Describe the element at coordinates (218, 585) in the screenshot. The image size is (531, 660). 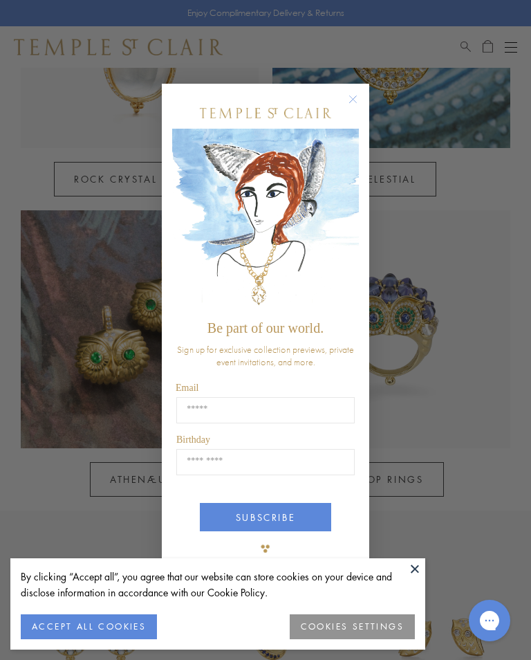
I see `div: By clicking “Accept all”, you agree that our website can store cookies on your device and disclos...` at that location.